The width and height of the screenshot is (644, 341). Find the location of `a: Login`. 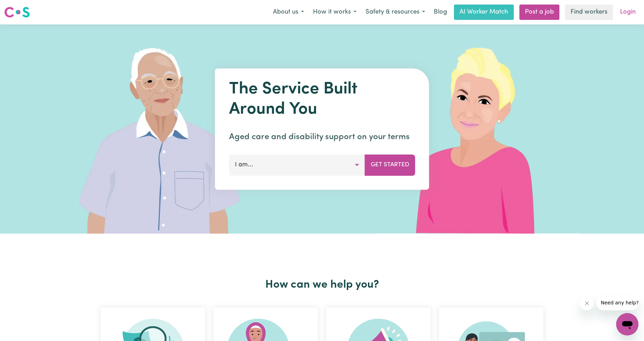

a: Login is located at coordinates (628, 12).